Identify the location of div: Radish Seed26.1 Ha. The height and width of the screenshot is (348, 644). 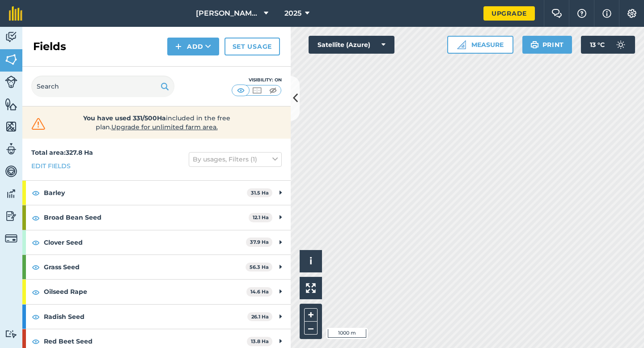
(157, 317).